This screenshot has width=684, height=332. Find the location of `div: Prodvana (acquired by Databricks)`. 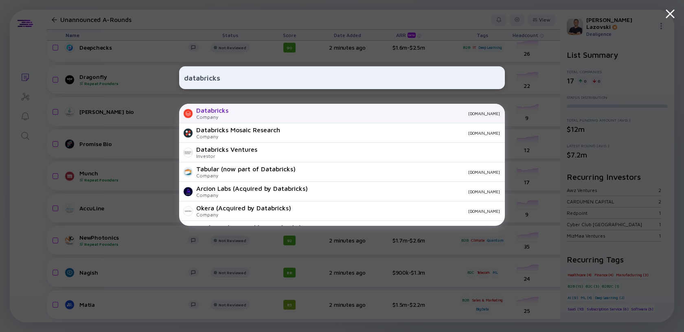

div: Prodvana (acquired by Databricks) is located at coordinates (249, 228).